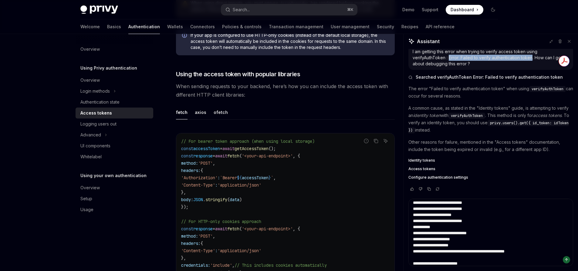 This screenshot has height=271, width=578. What do you see at coordinates (114, 124) in the screenshot?
I see `a: Logging users out` at bounding box center [114, 124].